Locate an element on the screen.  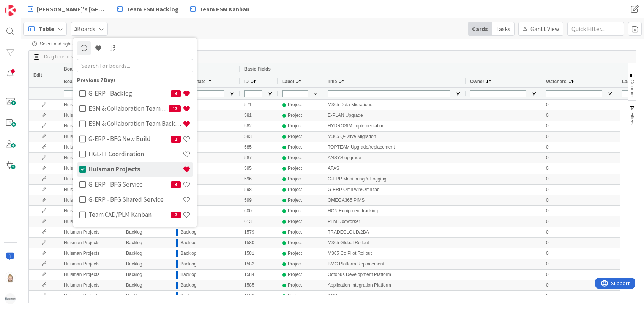
div: AFAS is located at coordinates (394, 168).